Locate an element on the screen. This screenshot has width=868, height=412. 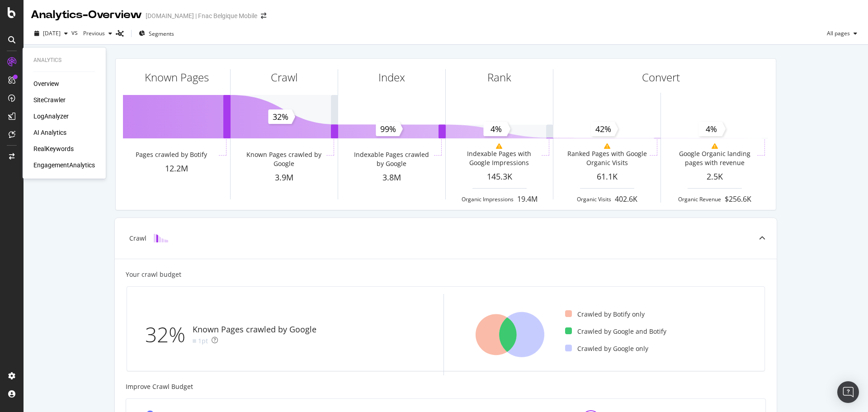
div: Your crawl budget is located at coordinates (153, 274).